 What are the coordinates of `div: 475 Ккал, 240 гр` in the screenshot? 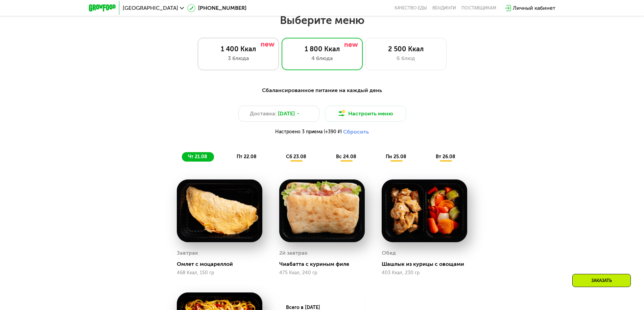 It's located at (322, 273).